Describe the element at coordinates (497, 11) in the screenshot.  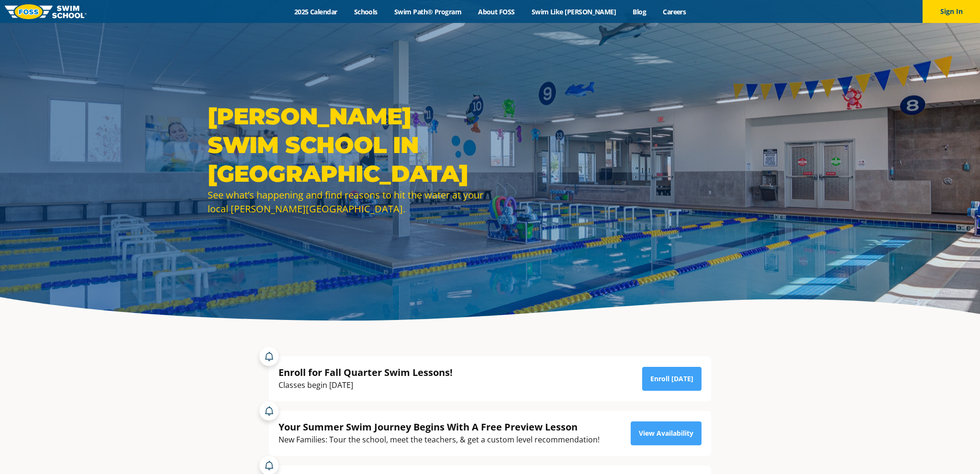
I see `a: About FOSS` at that location.